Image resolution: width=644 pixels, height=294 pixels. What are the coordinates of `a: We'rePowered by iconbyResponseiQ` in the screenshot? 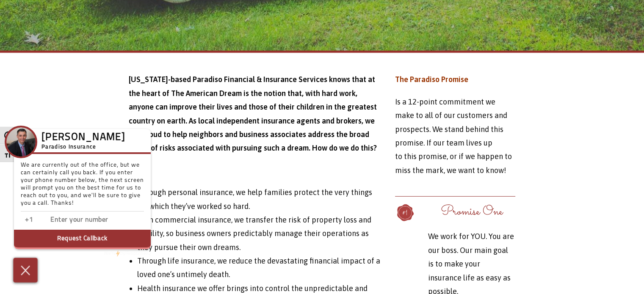 It's located at (127, 254).